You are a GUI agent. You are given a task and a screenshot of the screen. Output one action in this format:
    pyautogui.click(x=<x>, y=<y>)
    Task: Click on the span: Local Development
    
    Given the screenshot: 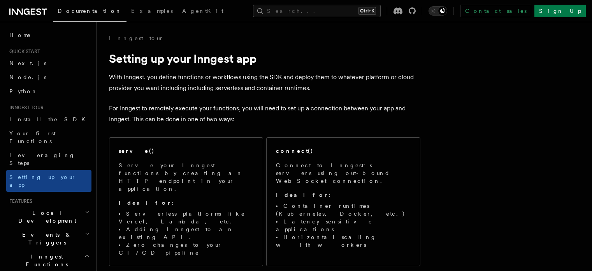 What is the action you would take?
    pyautogui.click(x=46, y=217)
    